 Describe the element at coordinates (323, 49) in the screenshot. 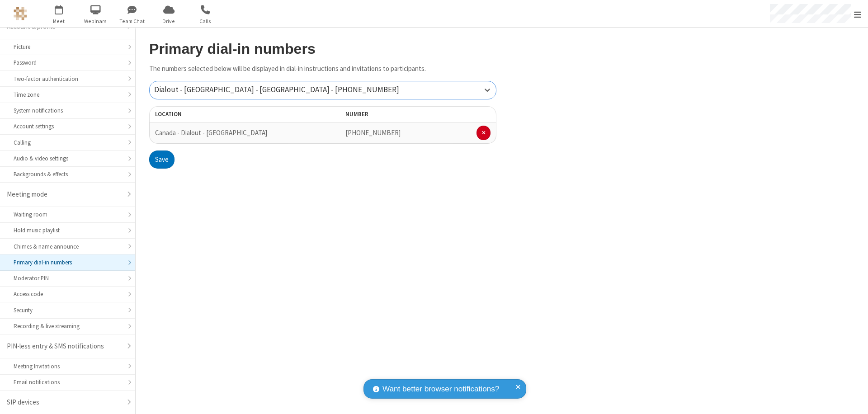

I see `h2: Primary dial-in numbers` at that location.